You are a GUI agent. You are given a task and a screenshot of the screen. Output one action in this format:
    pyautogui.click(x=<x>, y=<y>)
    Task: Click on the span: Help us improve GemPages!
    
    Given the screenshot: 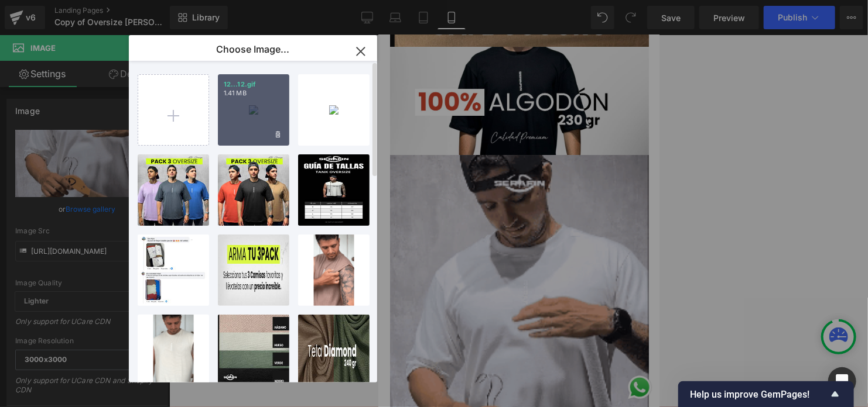 What is the action you would take?
    pyautogui.click(x=759, y=394)
    